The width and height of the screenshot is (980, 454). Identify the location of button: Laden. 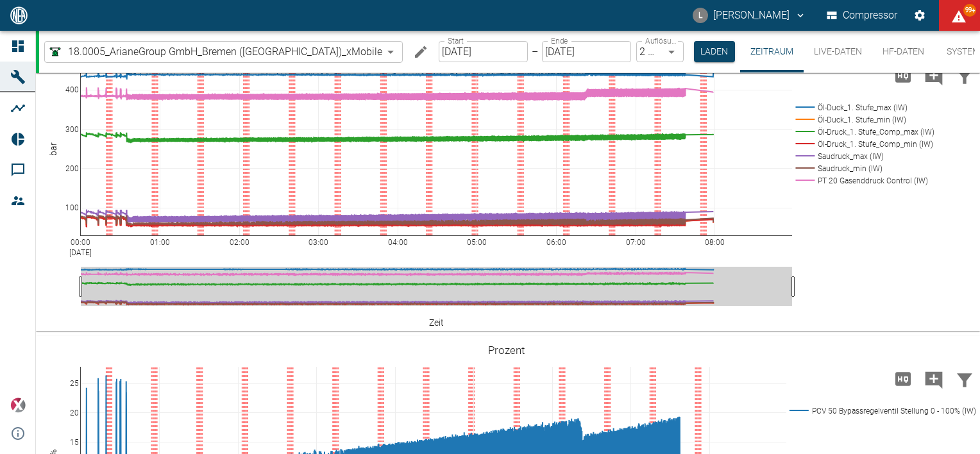
(714, 51).